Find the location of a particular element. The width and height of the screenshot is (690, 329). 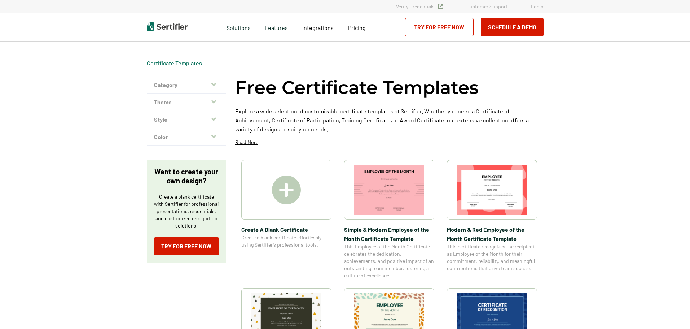

a: Modern & Red Employee of the Month Certificate TemplateModern & Red Employee of the Month Certifi... is located at coordinates (492, 219).